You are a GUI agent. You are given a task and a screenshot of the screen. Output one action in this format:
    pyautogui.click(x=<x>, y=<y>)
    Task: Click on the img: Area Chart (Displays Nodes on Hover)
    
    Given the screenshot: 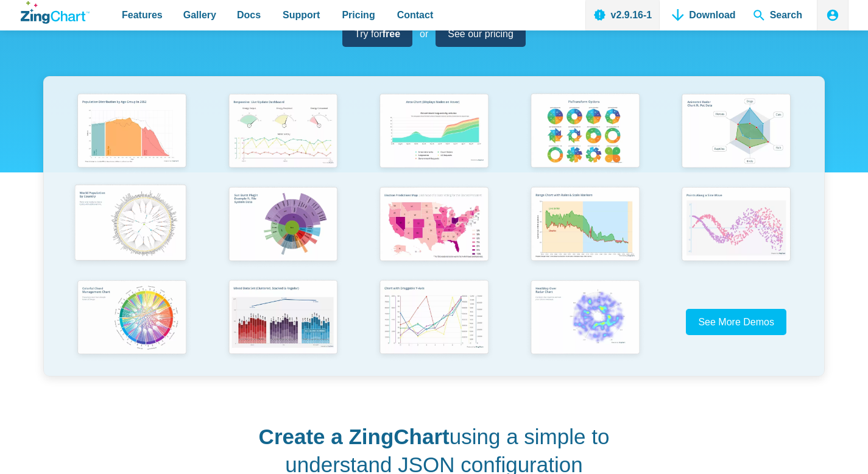 What is the action you would take?
    pyautogui.click(x=434, y=132)
    